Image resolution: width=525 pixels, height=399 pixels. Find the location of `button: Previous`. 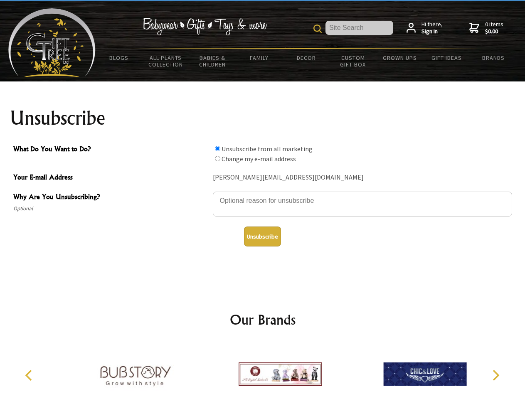

button: Previous is located at coordinates (30, 375).